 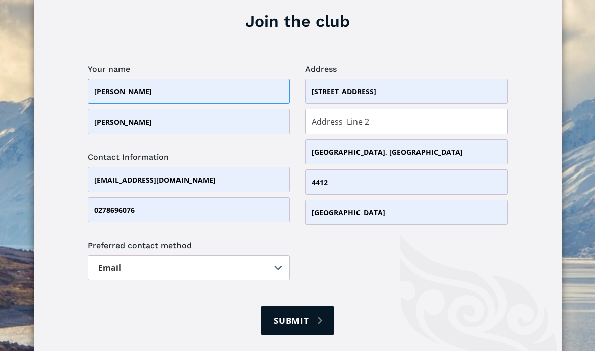 I want to click on input: First name, so click(x=189, y=91).